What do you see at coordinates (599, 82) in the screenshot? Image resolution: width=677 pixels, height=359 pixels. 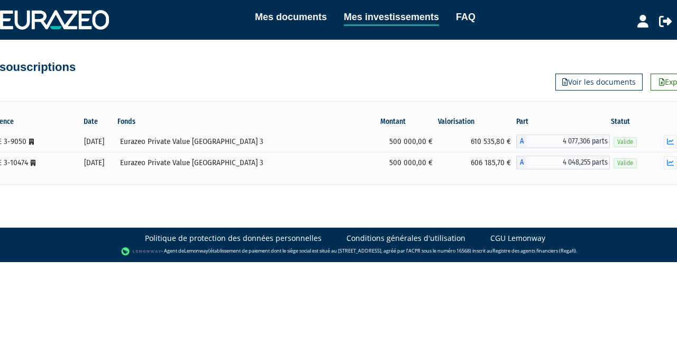 I see `a: Voir les documents` at bounding box center [599, 82].